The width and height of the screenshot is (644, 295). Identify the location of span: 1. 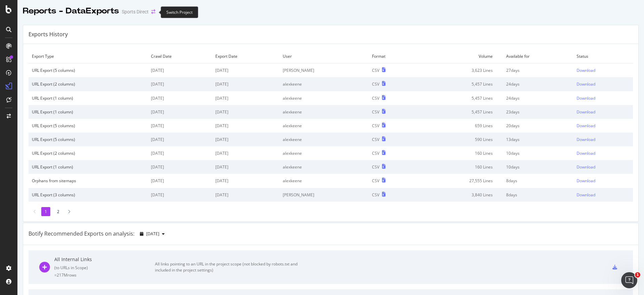
(638, 274).